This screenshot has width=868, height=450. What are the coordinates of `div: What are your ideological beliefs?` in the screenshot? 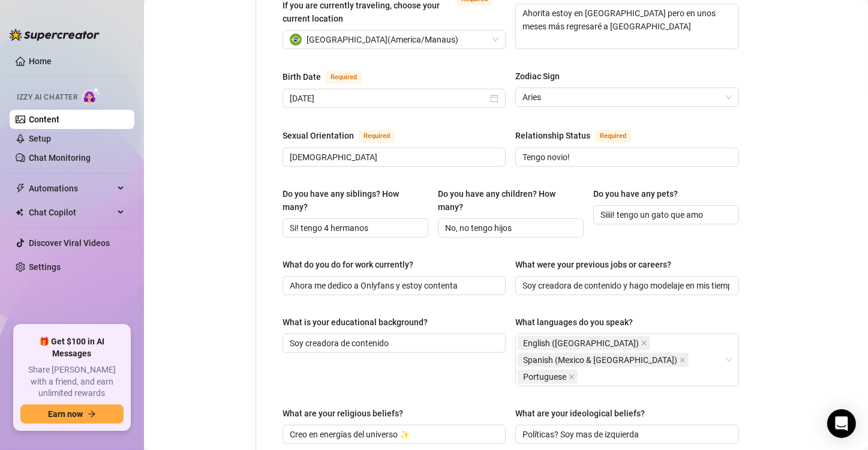 It's located at (581, 413).